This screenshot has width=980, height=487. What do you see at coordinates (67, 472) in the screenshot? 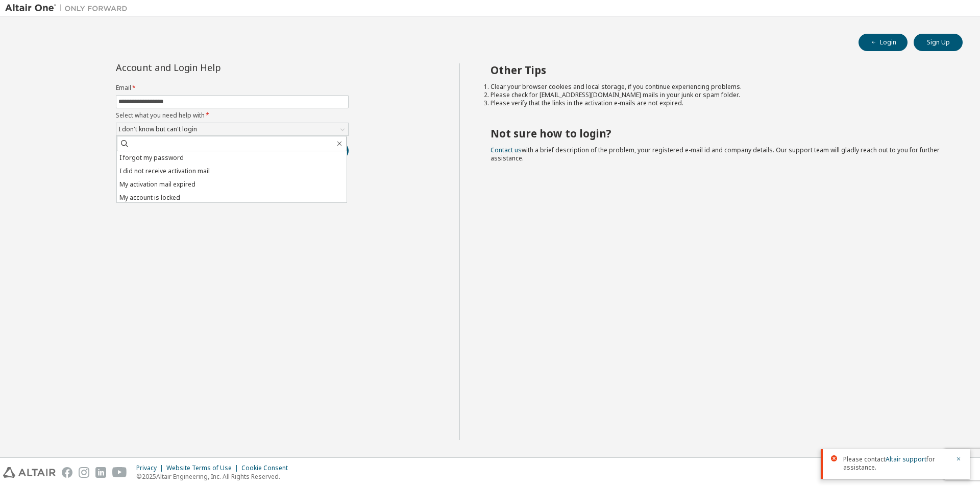
I see `img: facebook.svg` at bounding box center [67, 472].